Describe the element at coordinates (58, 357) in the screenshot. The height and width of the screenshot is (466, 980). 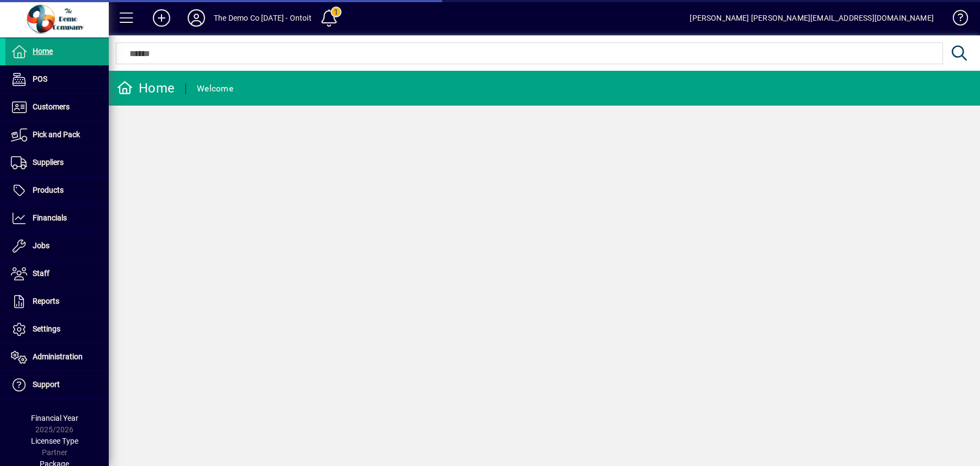
I see `a: Administration` at that location.